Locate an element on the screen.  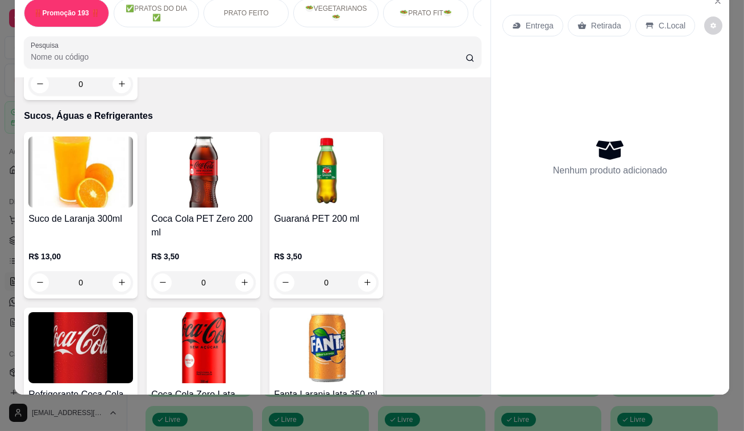
h4: Coca Cola PET Zero 200 ml is located at coordinates (204, 226).